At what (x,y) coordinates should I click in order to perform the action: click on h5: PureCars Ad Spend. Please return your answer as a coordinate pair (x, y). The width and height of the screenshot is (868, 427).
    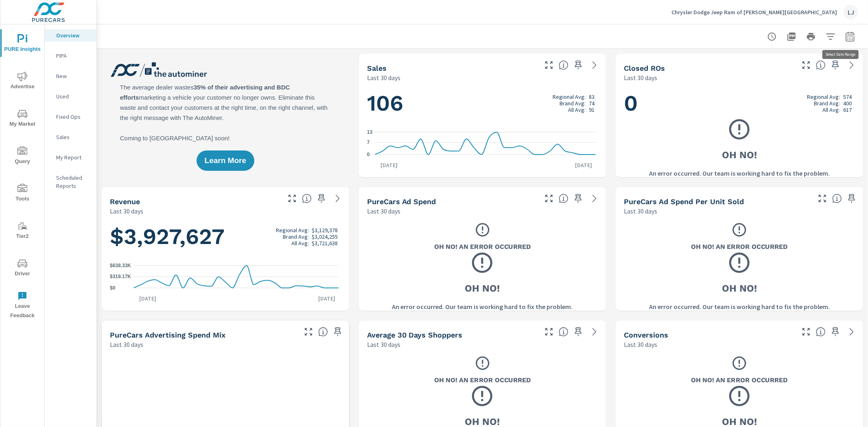
    Looking at the image, I should click on (402, 201).